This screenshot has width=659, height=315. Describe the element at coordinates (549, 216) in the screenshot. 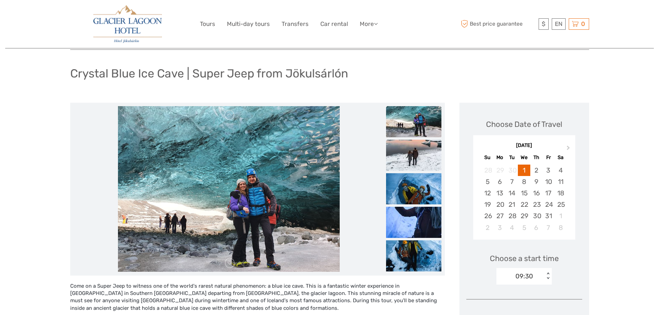

I see `div: Choose Friday, October 31st, 2025` at that location.